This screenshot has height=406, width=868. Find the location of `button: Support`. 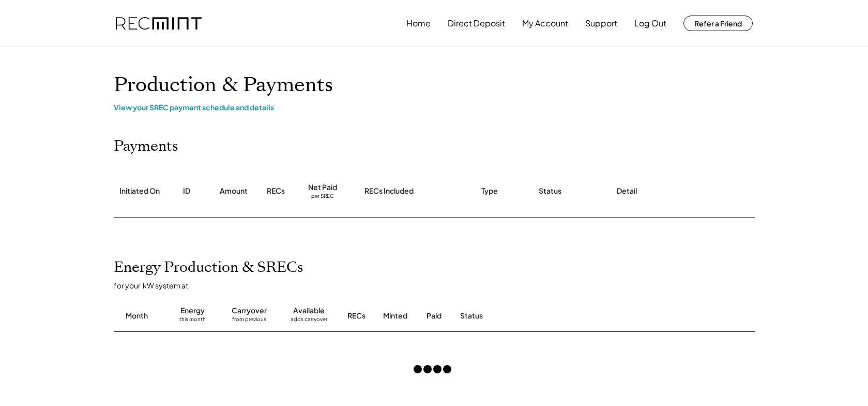

button: Support is located at coordinates (601, 23).